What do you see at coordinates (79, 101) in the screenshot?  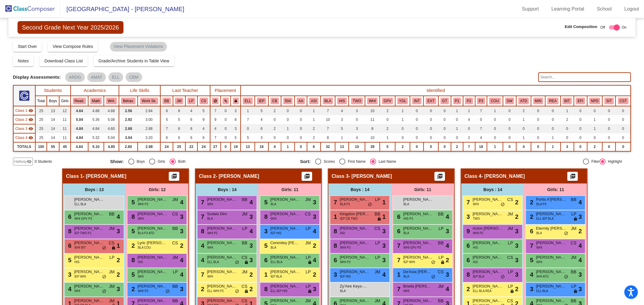 I see `button: Read.` at bounding box center [79, 101].